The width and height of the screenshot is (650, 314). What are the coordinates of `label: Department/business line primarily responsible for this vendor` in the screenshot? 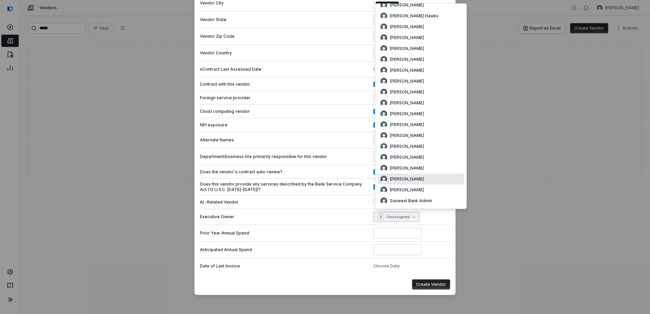 It's located at (284, 157).